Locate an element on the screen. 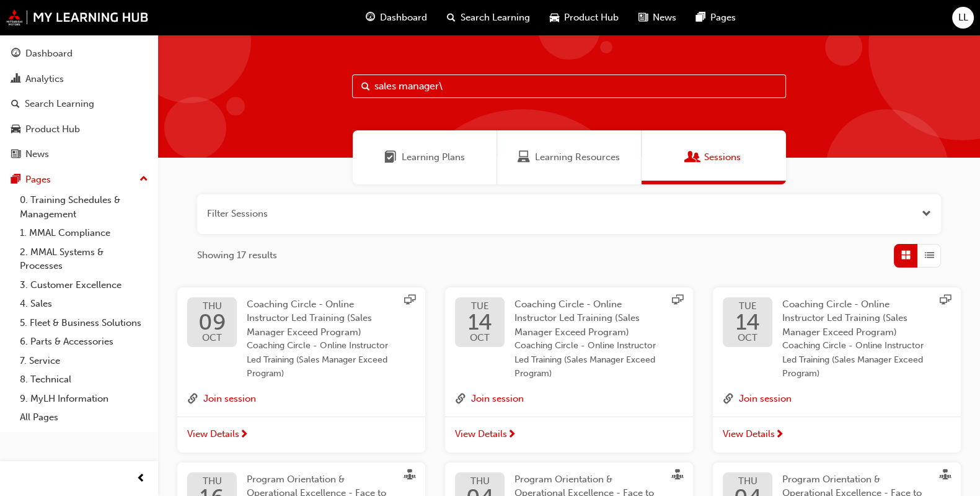 Image resolution: width=980 pixels, height=496 pixels. a: guage-iconDashboard is located at coordinates (396, 18).